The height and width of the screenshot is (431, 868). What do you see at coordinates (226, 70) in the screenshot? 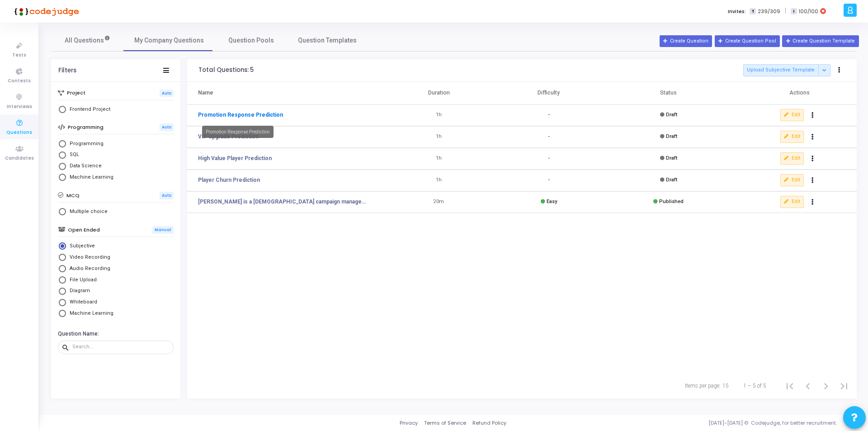
I see `div: Total Questions: 5` at bounding box center [226, 70].